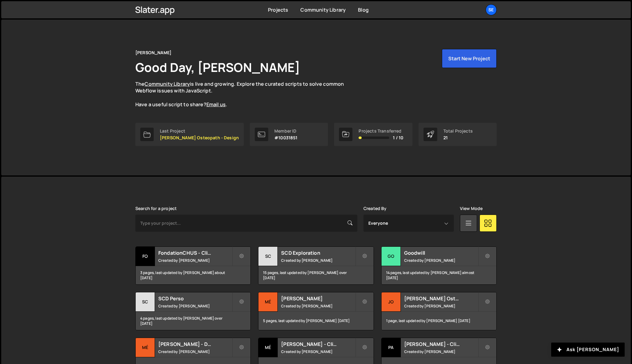 Image resolution: width=632 pixels, height=364 pixels. Describe the element at coordinates (318, 253) in the screenshot. I see `h2: SCD Exploration` at that location.